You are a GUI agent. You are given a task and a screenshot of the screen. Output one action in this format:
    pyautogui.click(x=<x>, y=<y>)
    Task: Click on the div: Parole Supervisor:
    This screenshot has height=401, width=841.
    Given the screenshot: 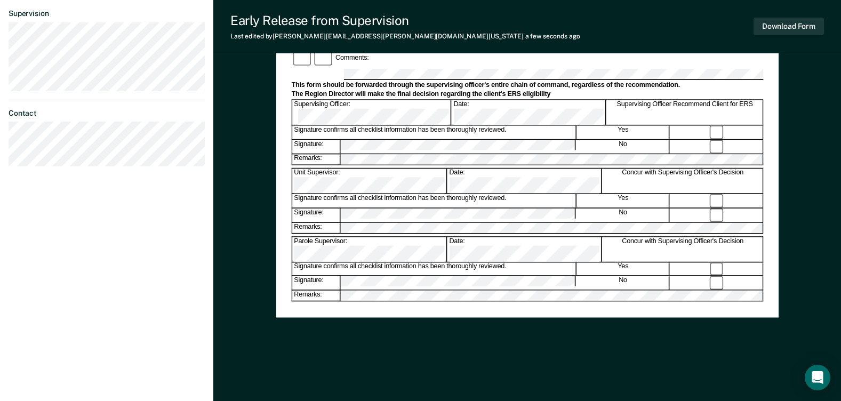 What is the action you would take?
    pyautogui.click(x=369, y=249)
    